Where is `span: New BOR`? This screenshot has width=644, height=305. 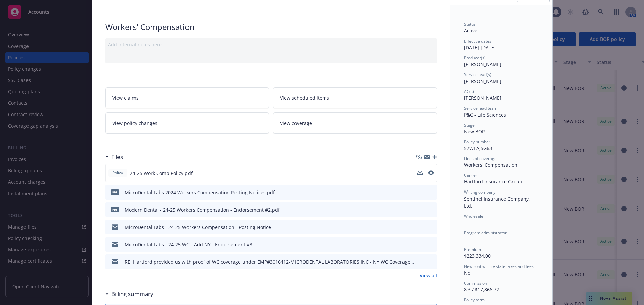
span: New BOR is located at coordinates (474, 131).